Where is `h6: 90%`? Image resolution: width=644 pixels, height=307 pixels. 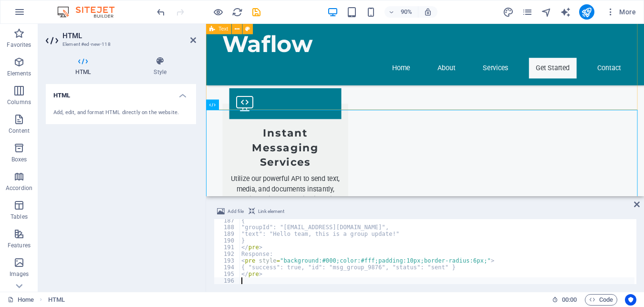 h6: 90% is located at coordinates (406, 12).